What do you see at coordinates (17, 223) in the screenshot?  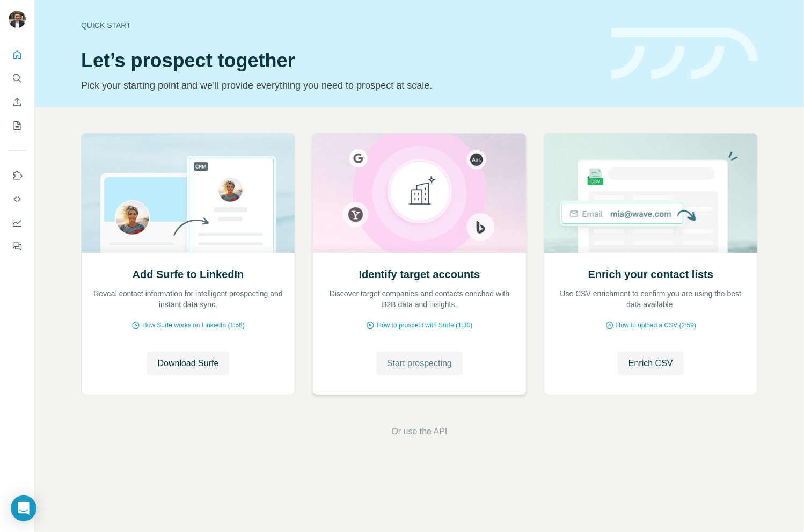 I see `button: Dashboard` at bounding box center [17, 223].